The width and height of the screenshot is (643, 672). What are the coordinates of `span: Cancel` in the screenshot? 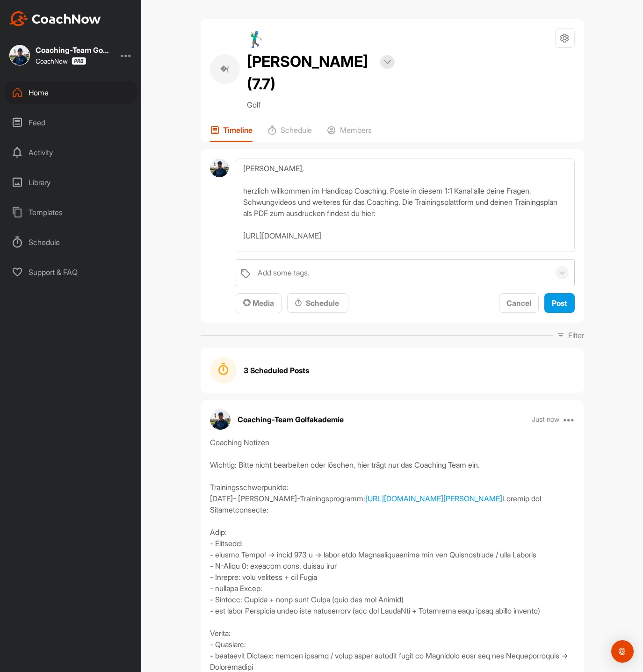 It's located at (519, 303).